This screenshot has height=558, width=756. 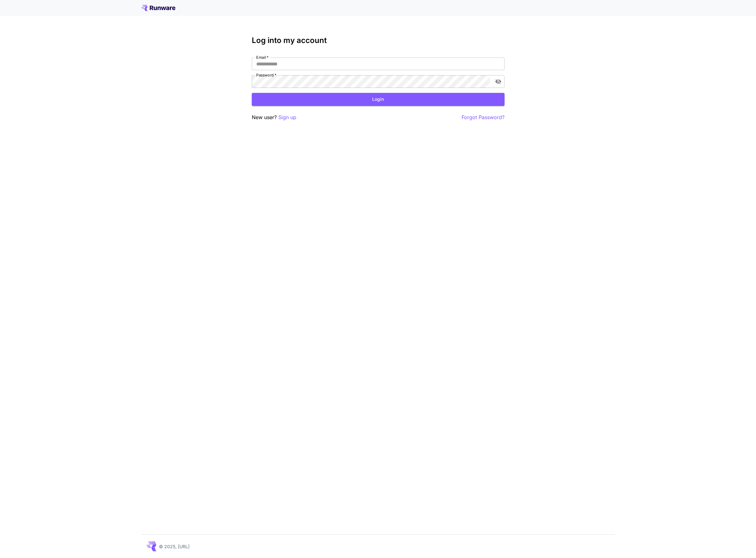 I want to click on button: Forgot Password?, so click(x=483, y=118).